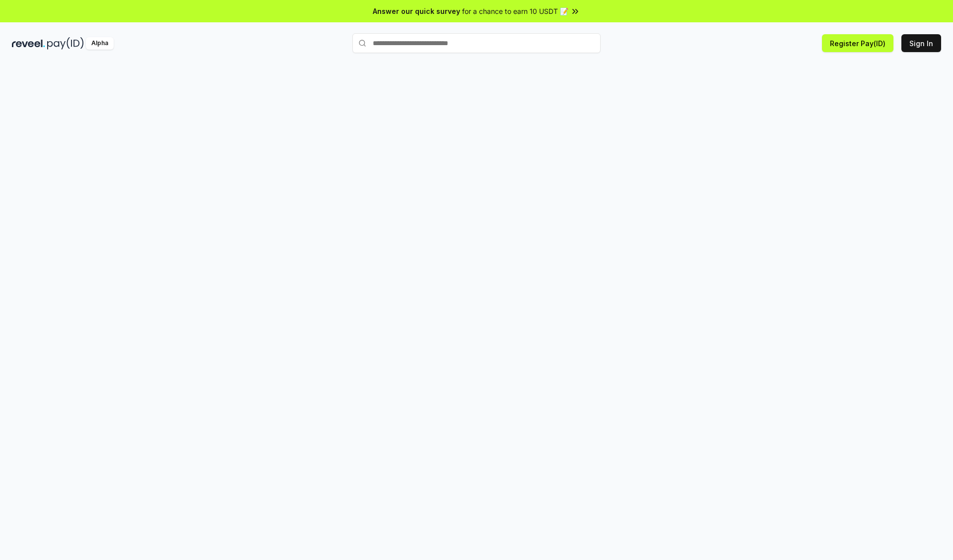 This screenshot has height=560, width=953. I want to click on span: Answer our quick survey, so click(416, 11).